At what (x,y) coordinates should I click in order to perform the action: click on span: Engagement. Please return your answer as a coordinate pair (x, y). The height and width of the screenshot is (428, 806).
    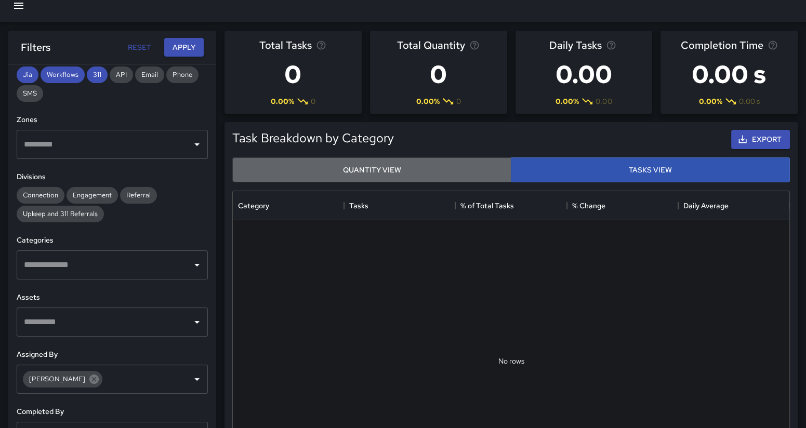
    Looking at the image, I should click on (92, 195).